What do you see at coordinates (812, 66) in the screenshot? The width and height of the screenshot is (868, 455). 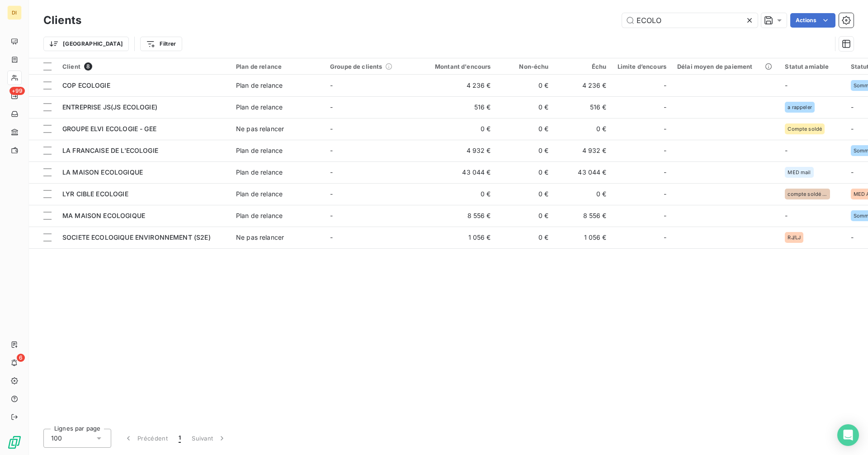 I see `div: Statut amiable` at bounding box center [812, 66].